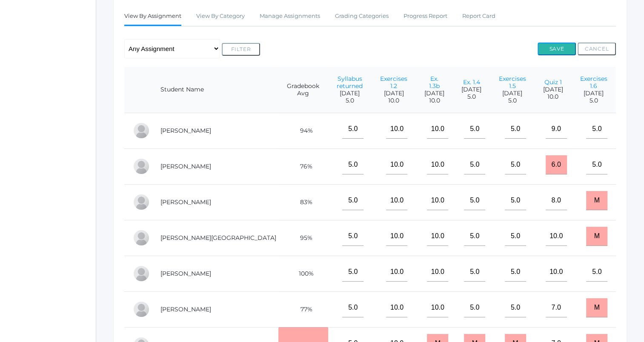 This screenshot has height=342, width=644. I want to click on td: 100%, so click(303, 273).